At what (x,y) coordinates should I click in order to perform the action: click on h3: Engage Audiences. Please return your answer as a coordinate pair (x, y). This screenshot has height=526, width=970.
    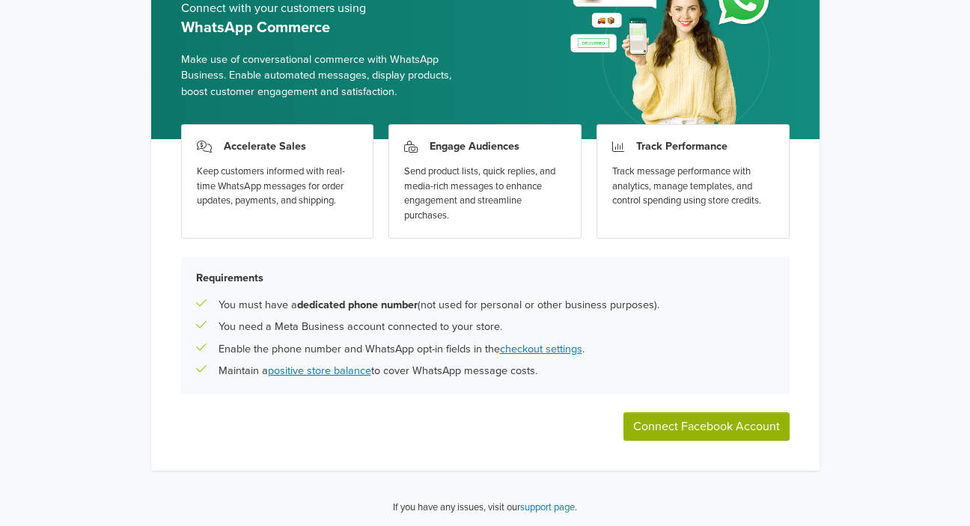
    Looking at the image, I should click on (475, 146).